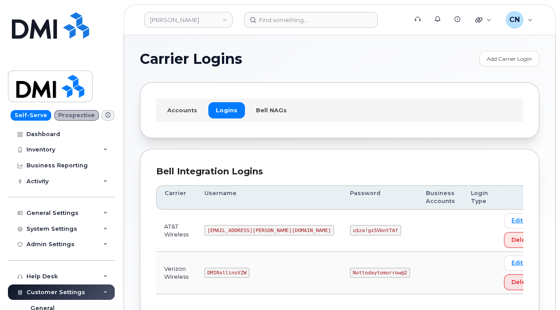  I want to click on a: Add Carrier Login, so click(509, 59).